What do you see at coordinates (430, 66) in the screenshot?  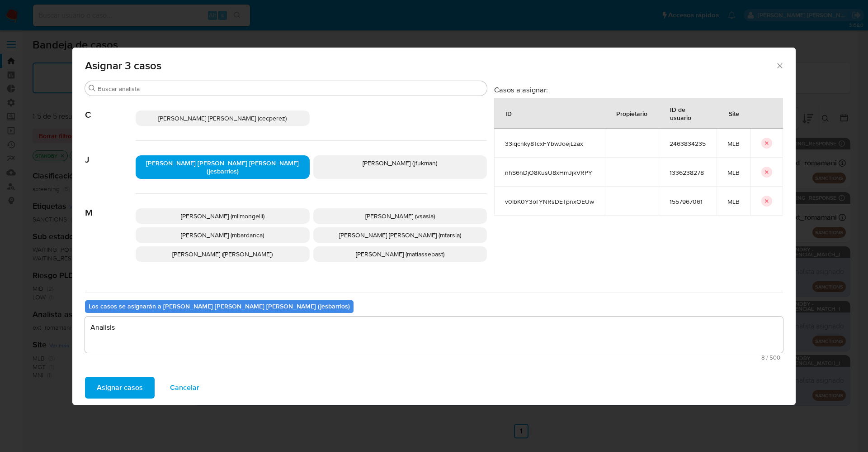 I see `span: Asignar 3 casos` at bounding box center [430, 66].